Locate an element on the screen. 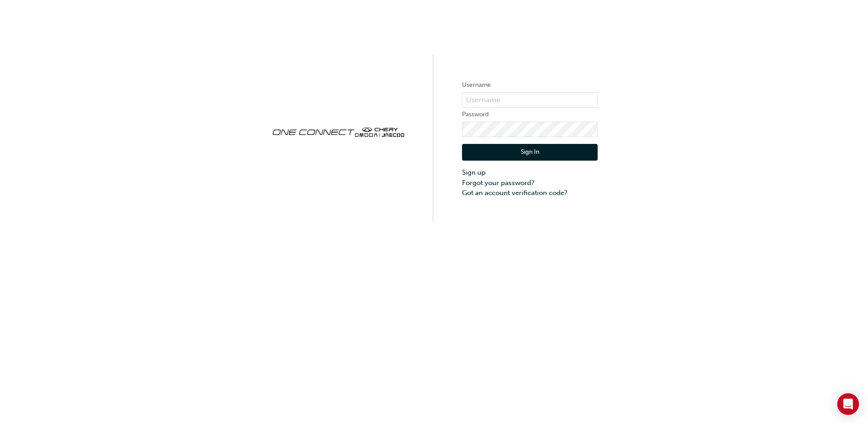  a: Forgot your password? is located at coordinates (530, 183).